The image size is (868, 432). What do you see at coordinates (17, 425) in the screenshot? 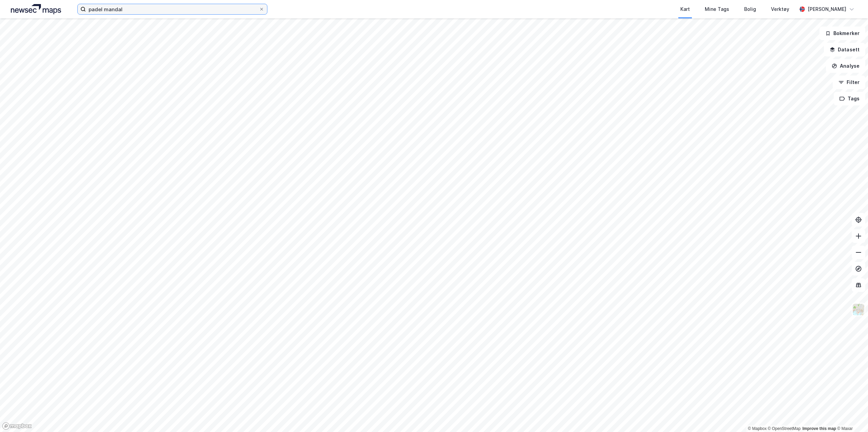
I see `a: Mapbox homepage` at bounding box center [17, 425].